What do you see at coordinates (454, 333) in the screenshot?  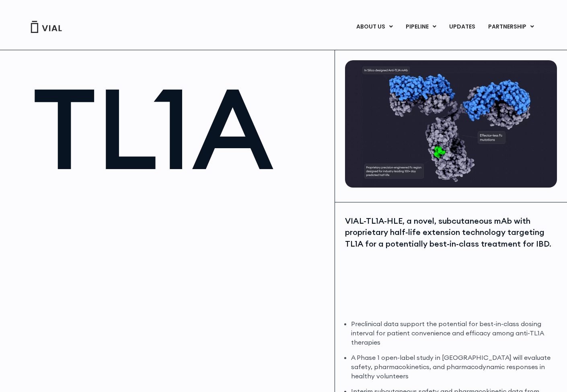 I see `li: Preclinical data support the potential for best-in-class dosing interval for patient convenience ...` at bounding box center [454, 333].